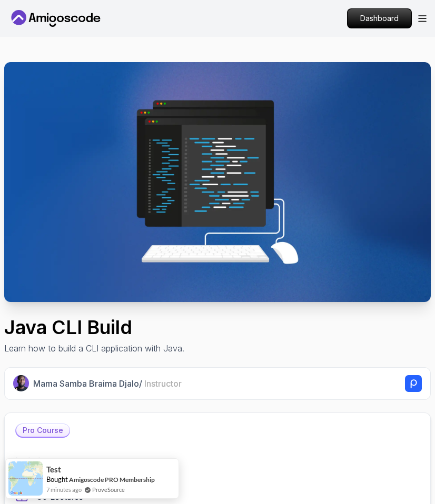 The height and width of the screenshot is (504, 435). What do you see at coordinates (163, 383) in the screenshot?
I see `span: Instructor` at bounding box center [163, 383].